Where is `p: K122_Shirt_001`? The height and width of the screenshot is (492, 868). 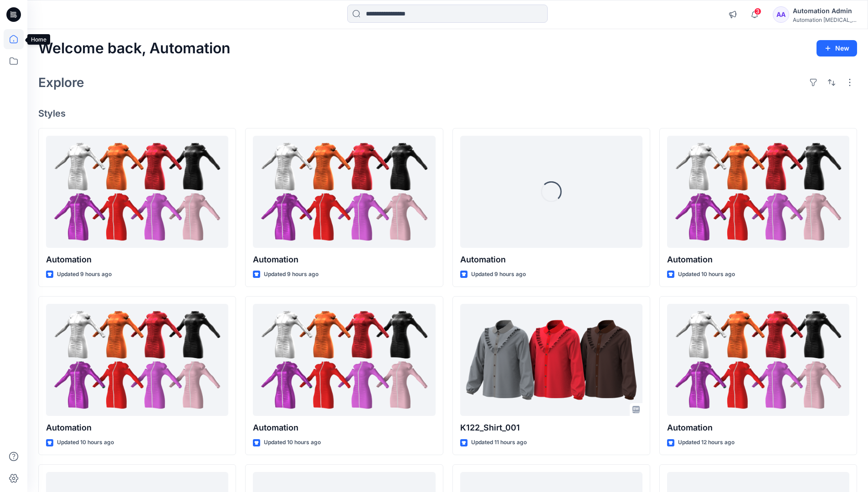 p: K122_Shirt_001 is located at coordinates (551, 428).